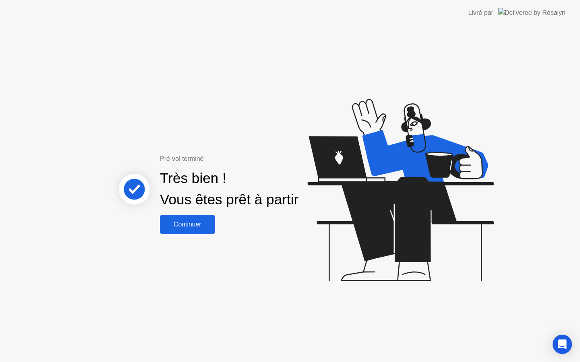  Describe the element at coordinates (187, 225) in the screenshot. I see `div: Continuer` at that location.